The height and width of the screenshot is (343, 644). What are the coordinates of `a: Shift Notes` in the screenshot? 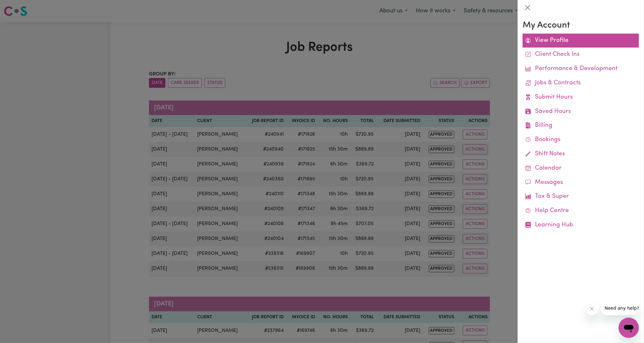 It's located at (581, 154).